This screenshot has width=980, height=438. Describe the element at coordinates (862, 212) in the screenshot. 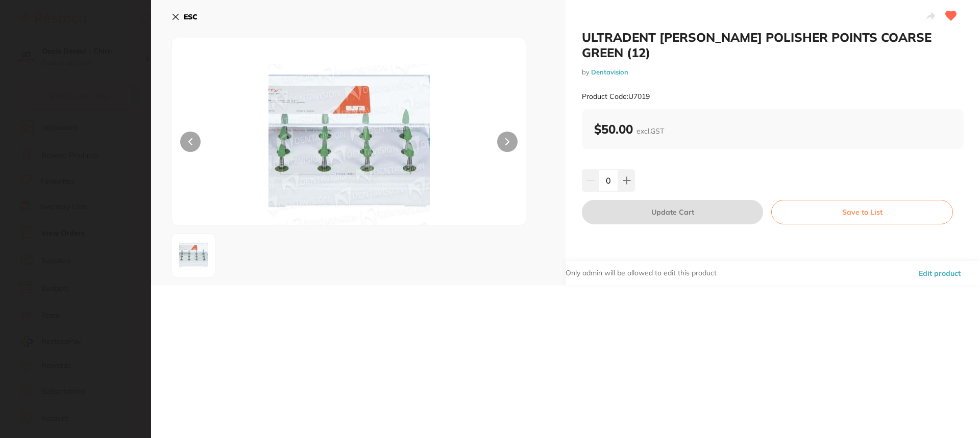

I see `button: Save to List` at that location.